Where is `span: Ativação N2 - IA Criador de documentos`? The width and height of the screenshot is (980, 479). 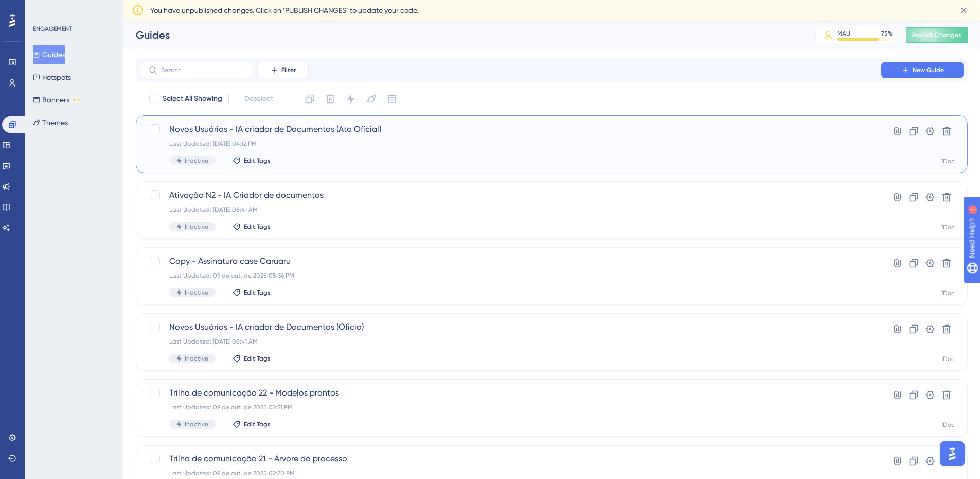
span: Ativação N2 - IA Criador de documentos is located at coordinates (510, 195).